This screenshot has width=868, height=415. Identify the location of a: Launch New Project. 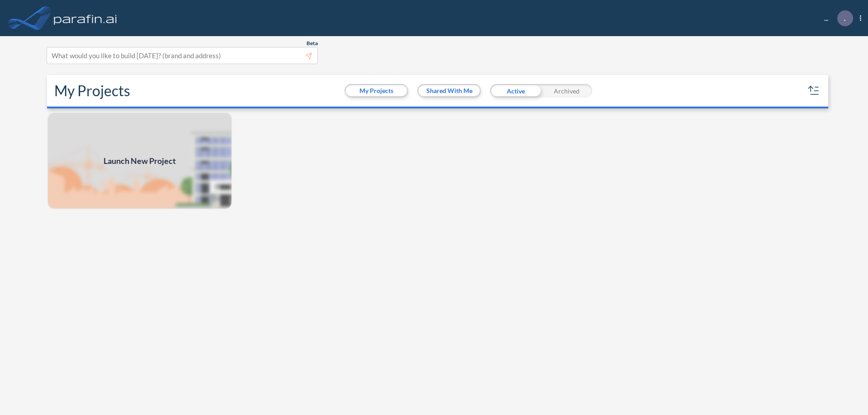
(139, 161).